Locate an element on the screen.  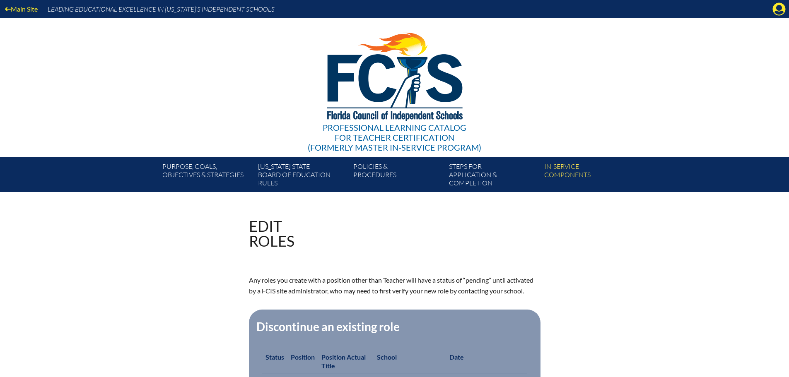
a: Professional Learning Catalog for Teacher Certification(formerly Master In-service Program) is located at coordinates (394, 85).